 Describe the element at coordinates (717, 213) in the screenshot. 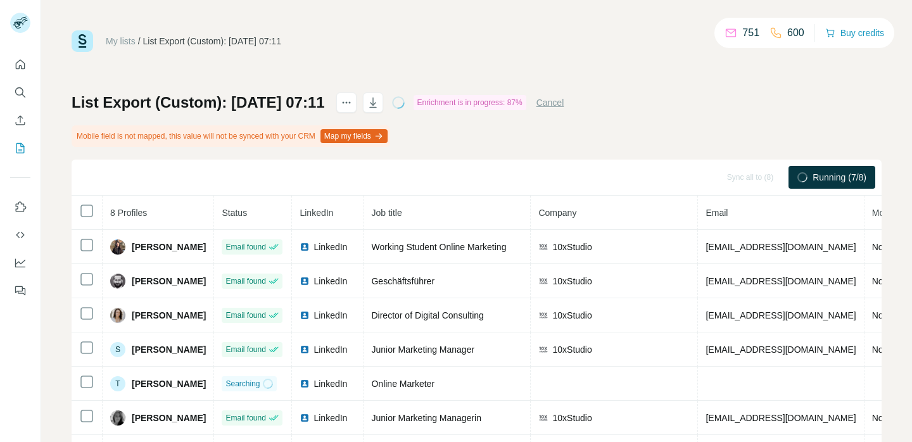

I see `span: Email` at that location.